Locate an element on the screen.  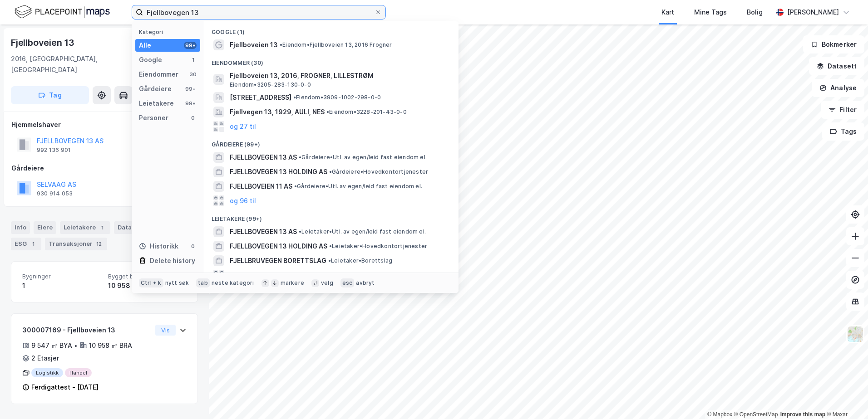
a: OpenStreetMap is located at coordinates (755, 415).